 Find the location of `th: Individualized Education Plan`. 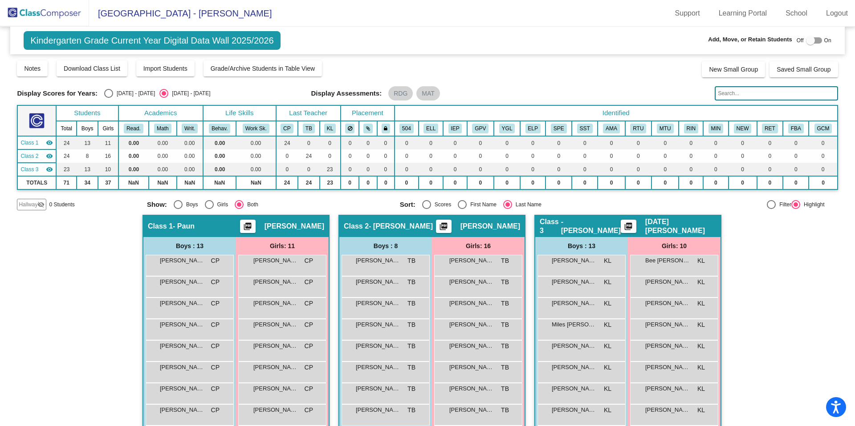

th: Individualized Education Plan is located at coordinates (454, 129).